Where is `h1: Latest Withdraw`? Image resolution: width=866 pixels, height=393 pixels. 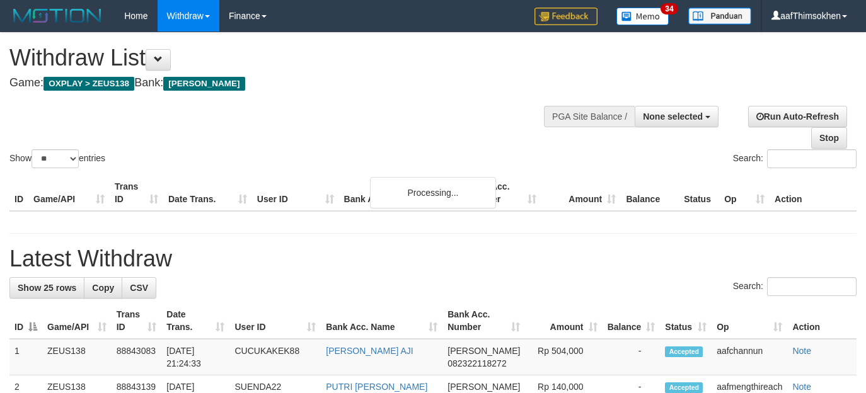 h1: Latest Withdraw is located at coordinates (433, 259).